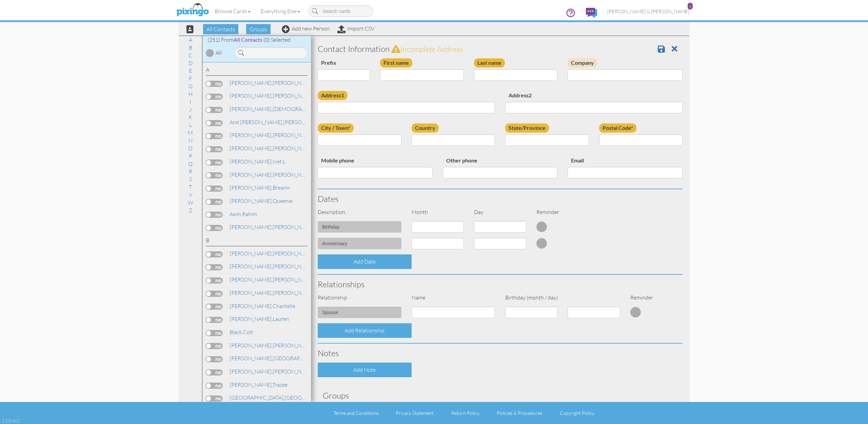  I want to click on input: (e.g. Friend, Daughter), so click(359, 312).